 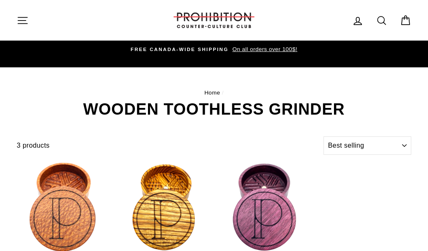 I want to click on img: PROHIBITION COUNTER-CULTURE CLUB, so click(x=214, y=20).